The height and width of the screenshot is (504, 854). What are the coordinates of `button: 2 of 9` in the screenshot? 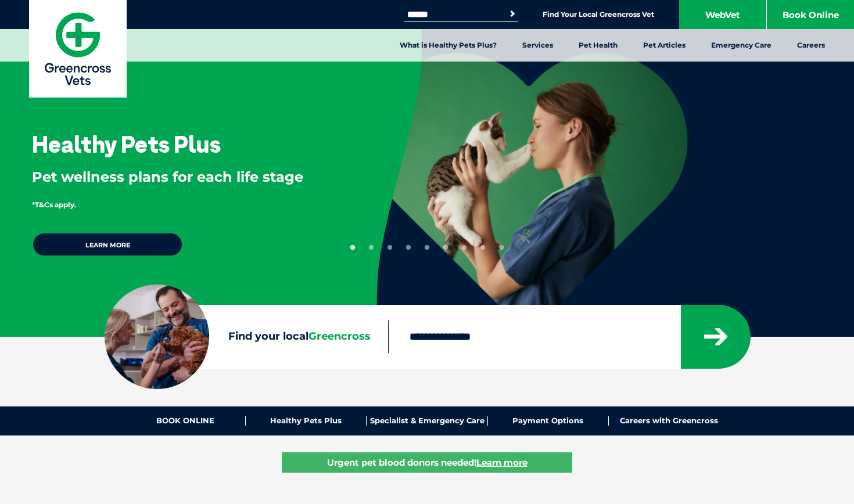 It's located at (371, 247).